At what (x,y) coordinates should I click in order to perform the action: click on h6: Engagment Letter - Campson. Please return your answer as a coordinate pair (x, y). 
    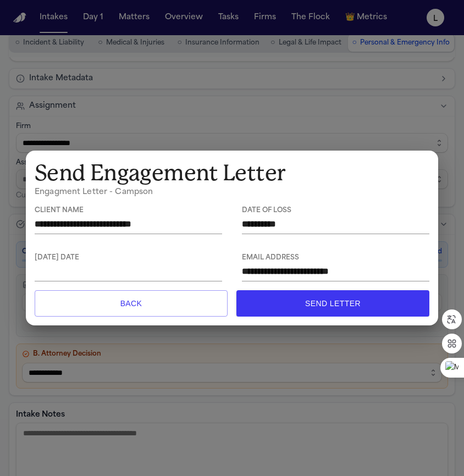
    Looking at the image, I should click on (232, 192).